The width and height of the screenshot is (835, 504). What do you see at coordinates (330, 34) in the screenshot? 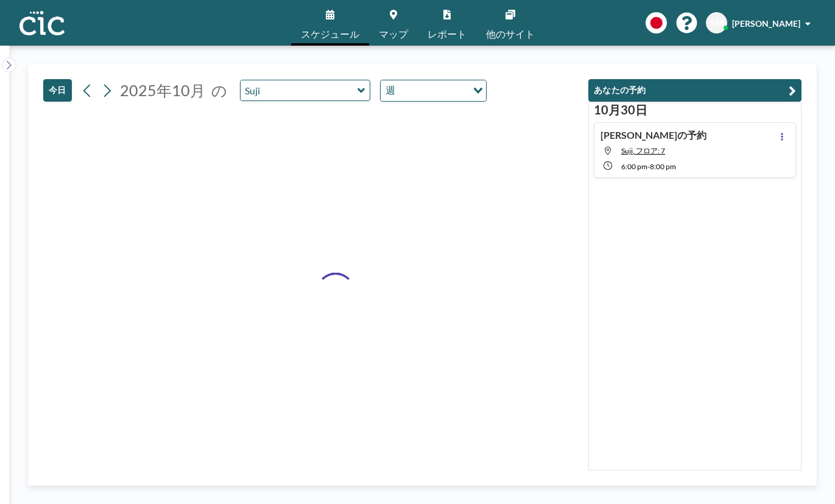
I see `span: スケジュール` at bounding box center [330, 34].